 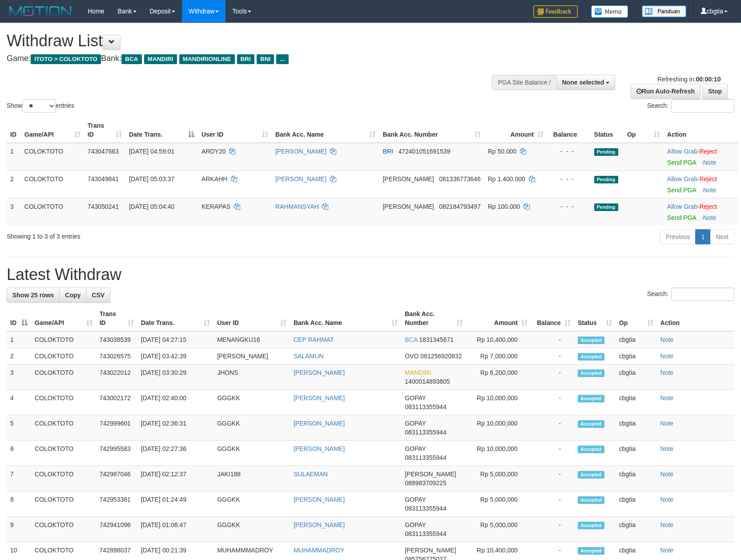 What do you see at coordinates (73, 295) in the screenshot?
I see `a: Copy` at bounding box center [73, 295].